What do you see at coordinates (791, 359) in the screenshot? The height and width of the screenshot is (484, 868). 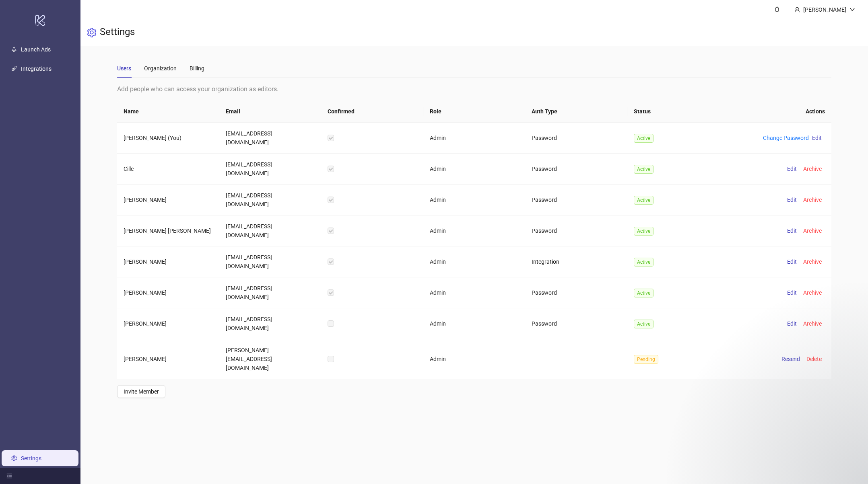 I see `button: Resend` at bounding box center [791, 359].